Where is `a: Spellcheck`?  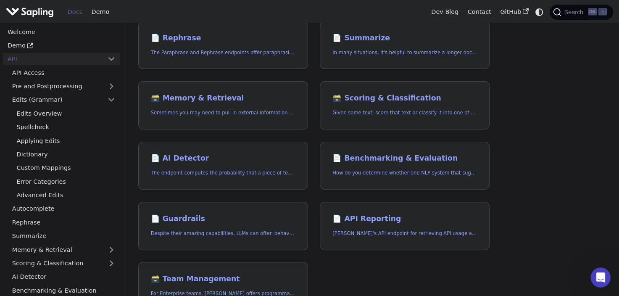
a: Spellcheck is located at coordinates (66, 127).